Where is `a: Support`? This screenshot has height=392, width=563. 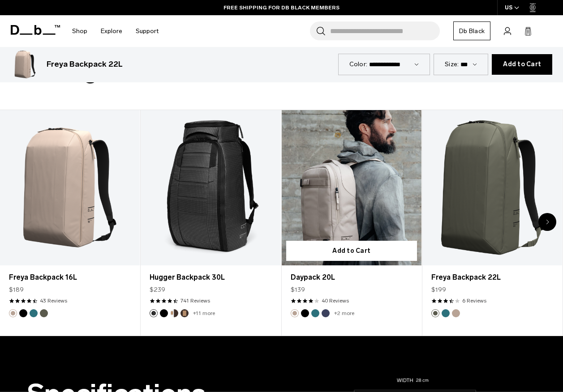 a: Support is located at coordinates (147, 31).